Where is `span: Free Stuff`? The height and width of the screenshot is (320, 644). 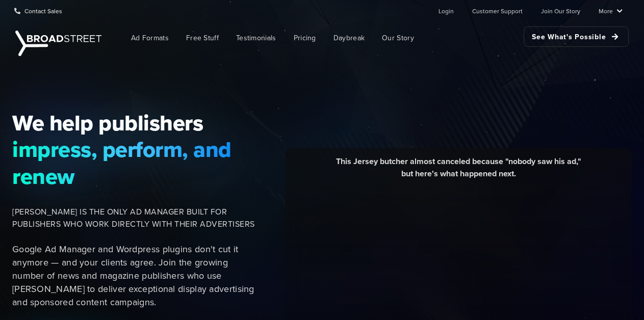 span: Free Stuff is located at coordinates (202, 38).